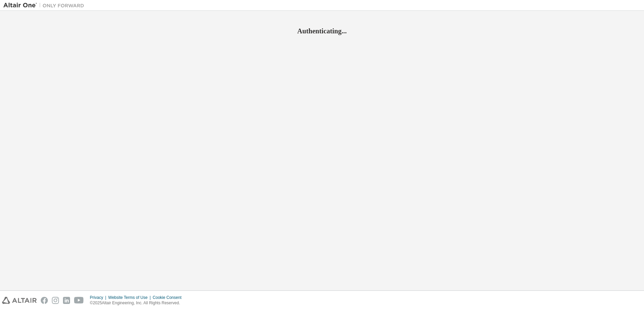 The width and height of the screenshot is (644, 310). Describe the element at coordinates (79, 300) in the screenshot. I see `img: youtube.svg` at that location.